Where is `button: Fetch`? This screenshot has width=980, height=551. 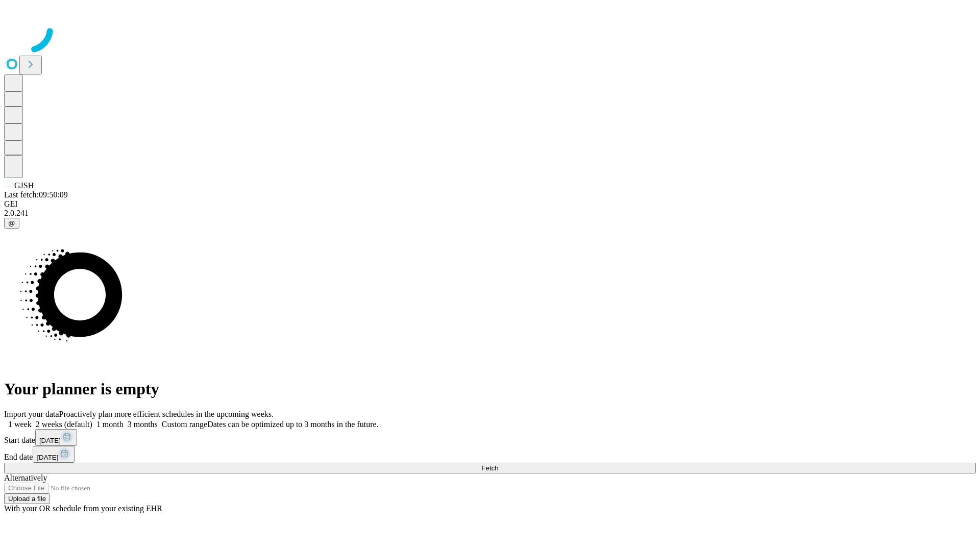 button: Fetch is located at coordinates (490, 468).